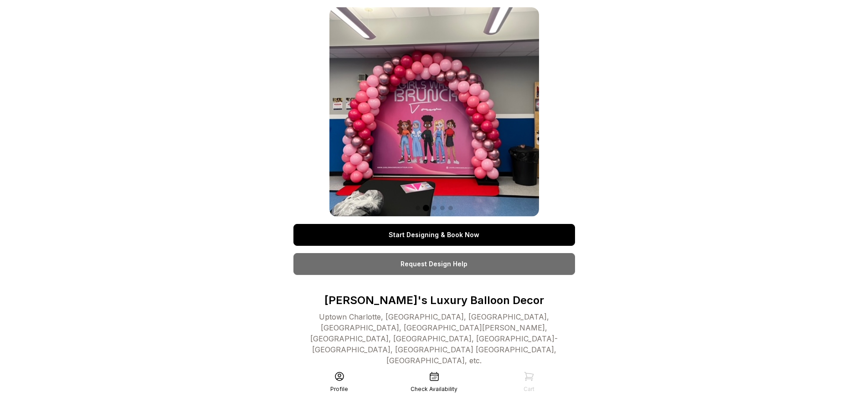  Describe the element at coordinates (339, 390) in the screenshot. I see `div: Profile` at that location.